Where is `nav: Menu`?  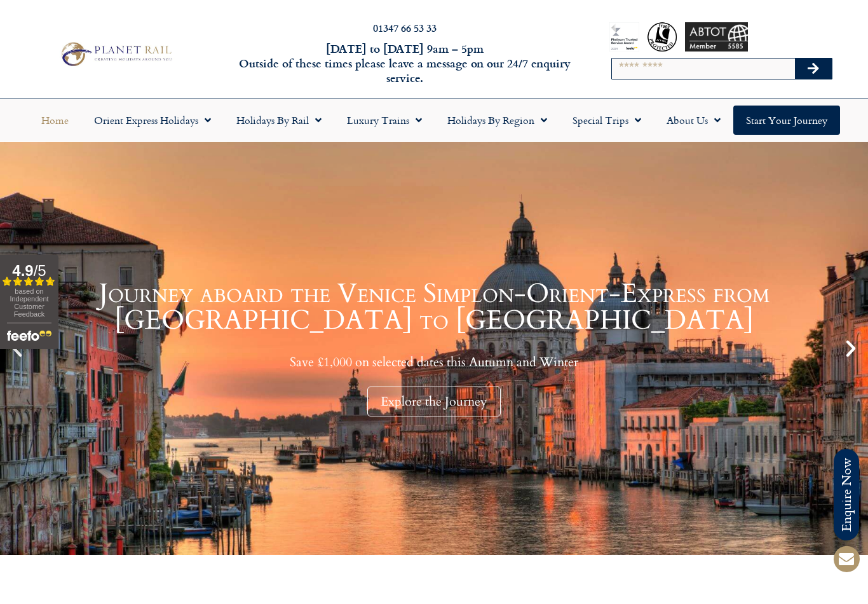 nav: Menu is located at coordinates (434, 120).